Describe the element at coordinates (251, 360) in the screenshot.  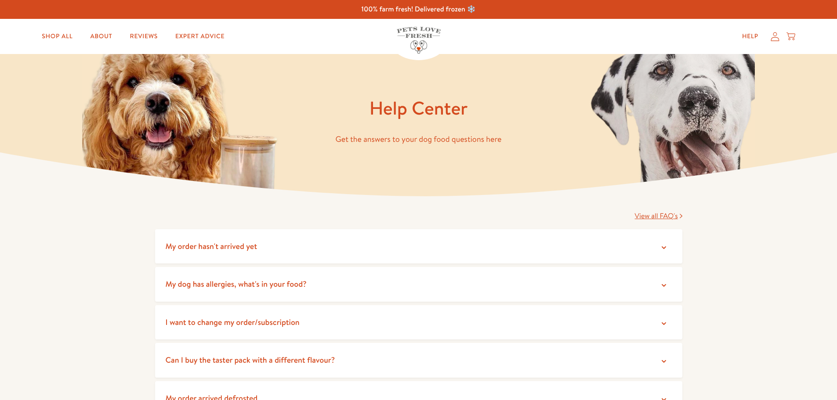
I see `span: Can I buy the taster pack with a different flavour?` at that location.